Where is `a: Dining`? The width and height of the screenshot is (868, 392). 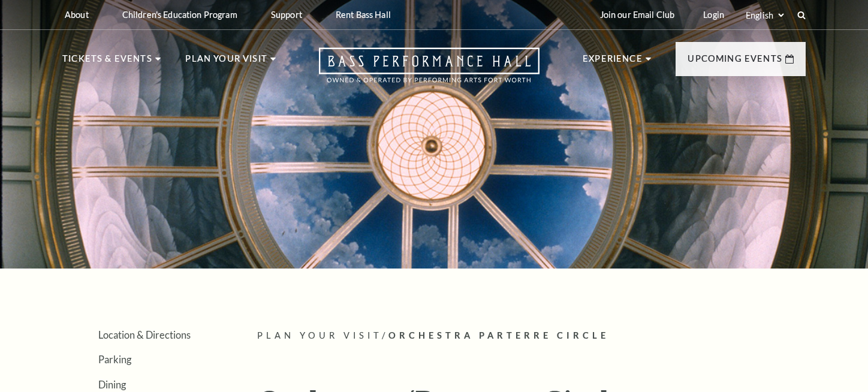
a: Dining is located at coordinates (112, 384).